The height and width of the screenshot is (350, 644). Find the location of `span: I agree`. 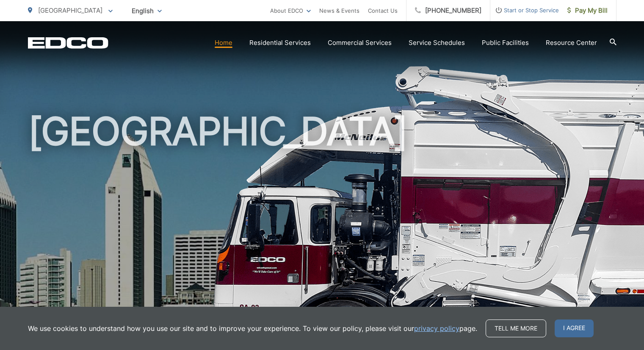

span: I agree is located at coordinates (574, 328).